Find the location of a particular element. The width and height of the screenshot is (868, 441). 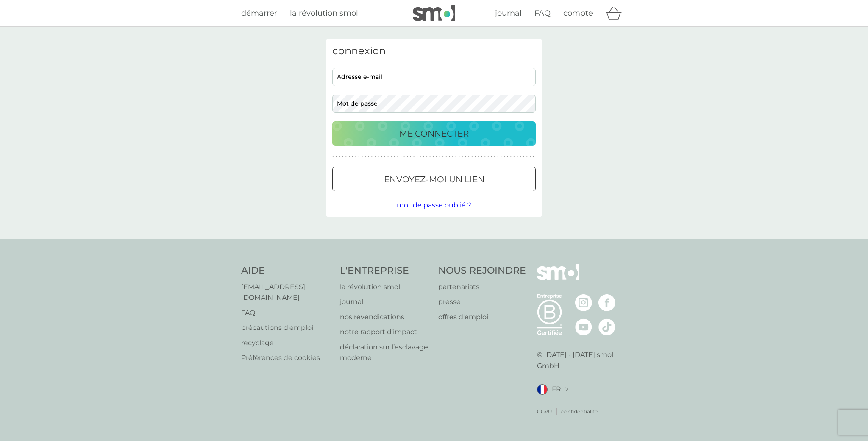

a: confidentialité is located at coordinates (579, 411).